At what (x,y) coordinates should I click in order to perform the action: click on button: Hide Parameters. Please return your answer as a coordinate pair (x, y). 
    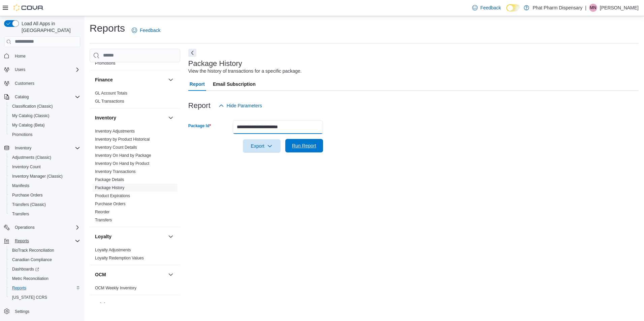
    Looking at the image, I should click on (240, 106).